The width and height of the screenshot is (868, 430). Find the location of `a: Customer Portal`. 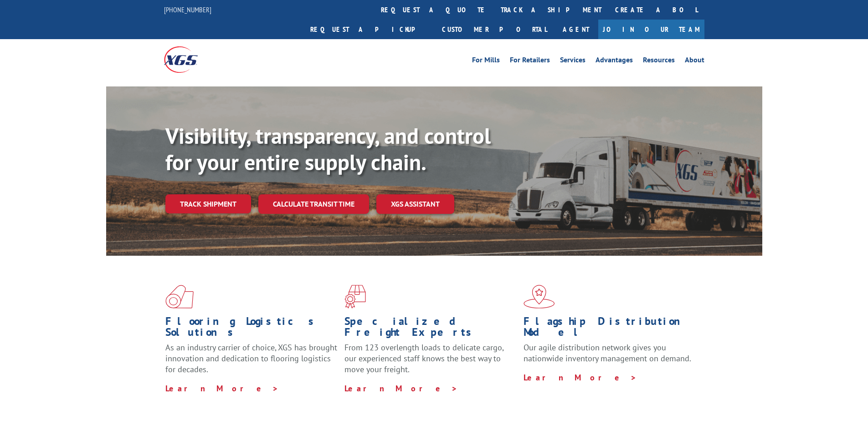

a: Customer Portal is located at coordinates (494, 29).